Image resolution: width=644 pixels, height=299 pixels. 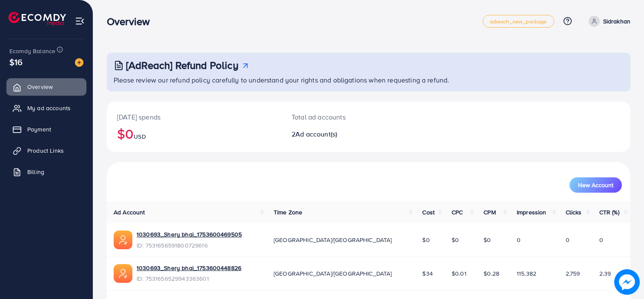 What do you see at coordinates (16, 62) in the screenshot?
I see `span: $16` at bounding box center [16, 62].